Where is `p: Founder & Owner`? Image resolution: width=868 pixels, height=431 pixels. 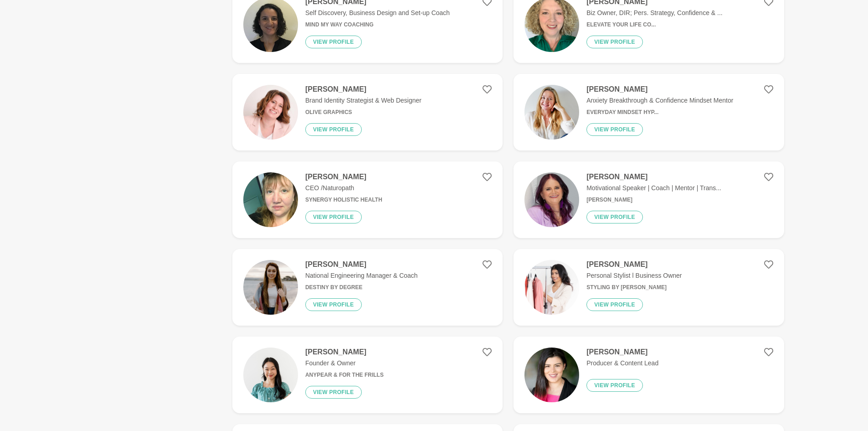 p: Founder & Owner is located at coordinates (345, 363).